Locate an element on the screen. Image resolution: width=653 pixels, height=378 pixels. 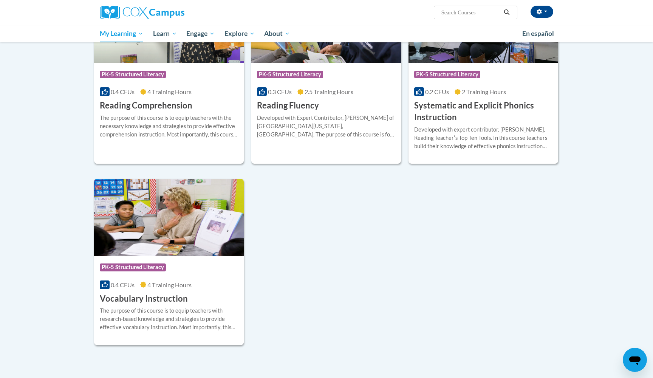
span: En español is located at coordinates (538, 33).